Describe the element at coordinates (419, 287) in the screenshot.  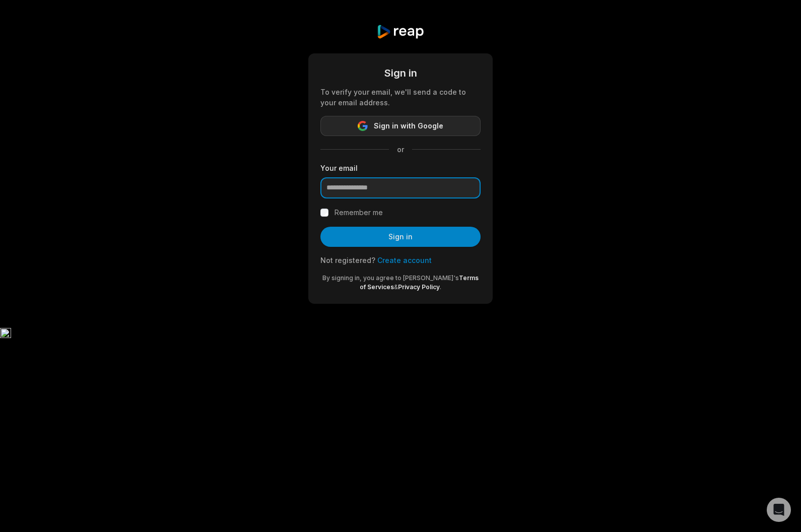
I see `a: Privacy Policy` at that location.